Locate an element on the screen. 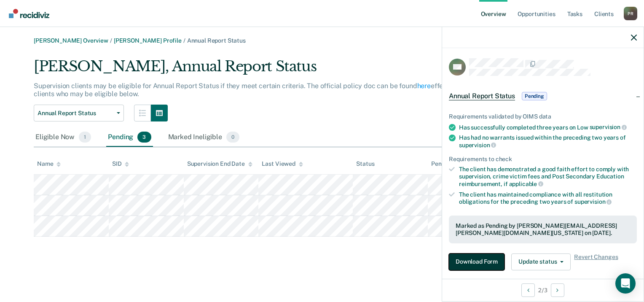  a: Navigate to form link is located at coordinates (478, 262).